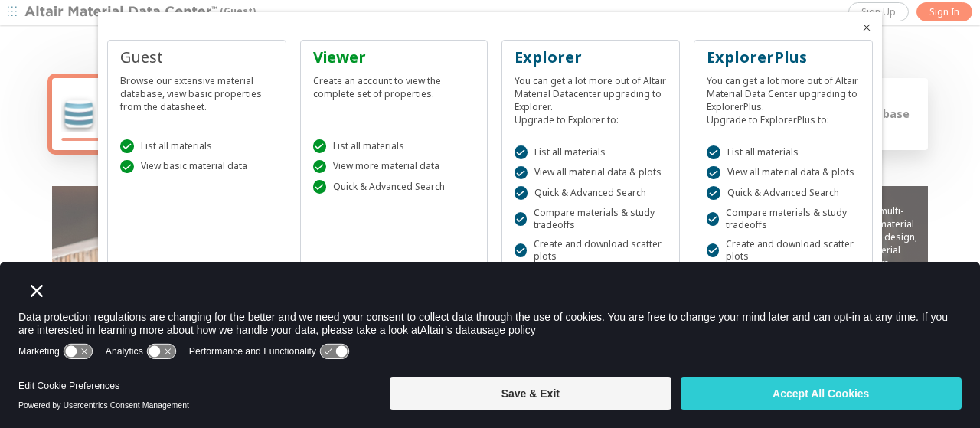 This screenshot has width=980, height=428. I want to click on div: ExplorerPlus, so click(783, 58).